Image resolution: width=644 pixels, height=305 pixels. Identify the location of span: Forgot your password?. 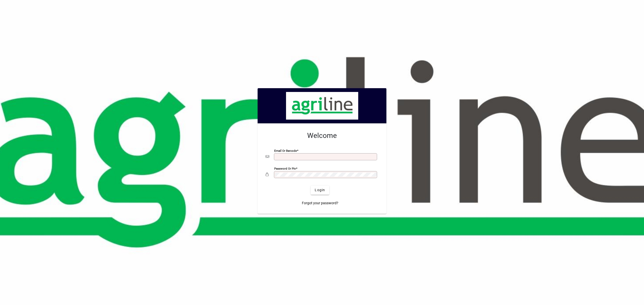
(320, 203).